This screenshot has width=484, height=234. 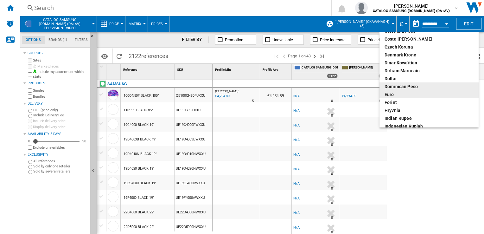 I want to click on div: euro, so click(x=429, y=94).